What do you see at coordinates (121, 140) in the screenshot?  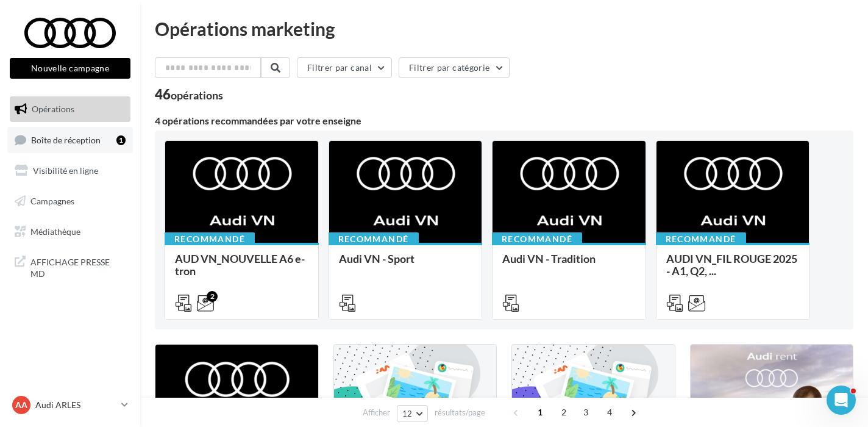 I see `div: 1` at bounding box center [121, 140].